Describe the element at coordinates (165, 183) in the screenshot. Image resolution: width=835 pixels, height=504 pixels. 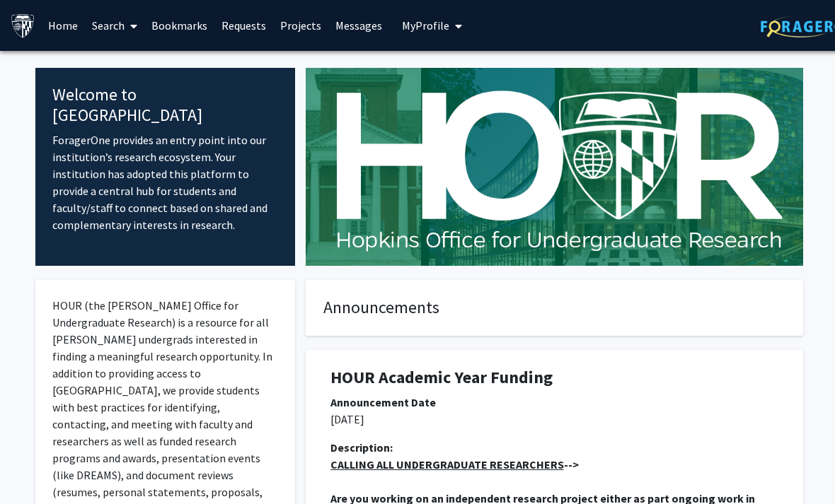
I see `p: ForagerOne provides an entry point into our institution’s research ecosystem. Your institution ha...` at that location.